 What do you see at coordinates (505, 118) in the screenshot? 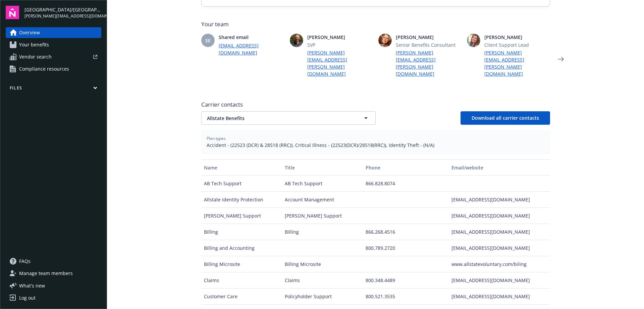
I see `button: Download all carrier contacts` at bounding box center [505, 118].